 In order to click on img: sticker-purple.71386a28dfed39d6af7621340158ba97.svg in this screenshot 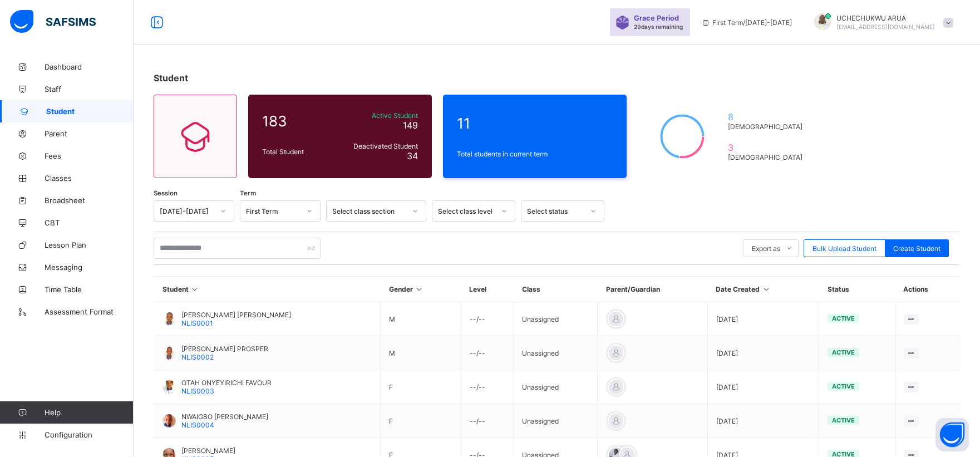, I will do `click(622, 22)`.